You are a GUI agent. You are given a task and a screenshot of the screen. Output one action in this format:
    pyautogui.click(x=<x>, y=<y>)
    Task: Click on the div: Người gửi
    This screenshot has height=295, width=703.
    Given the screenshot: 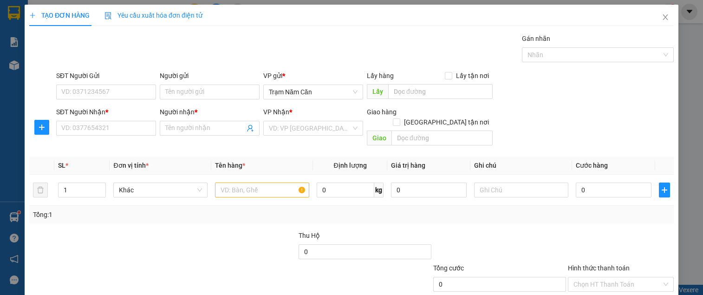 What is the action you would take?
    pyautogui.click(x=209, y=76)
    